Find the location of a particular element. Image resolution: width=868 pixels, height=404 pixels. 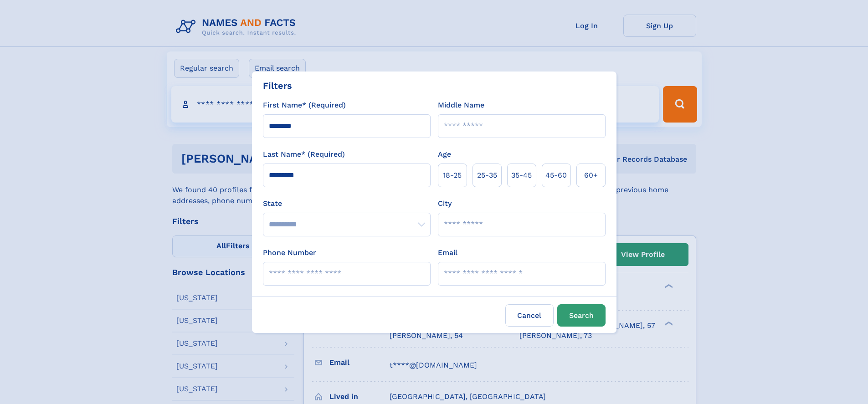

label: State is located at coordinates (347, 204).